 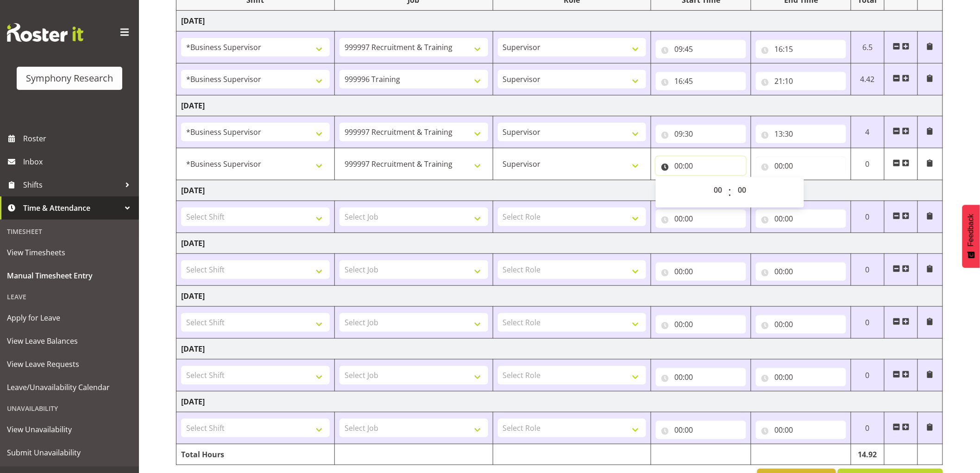 I want to click on td: 6.5, so click(x=868, y=47).